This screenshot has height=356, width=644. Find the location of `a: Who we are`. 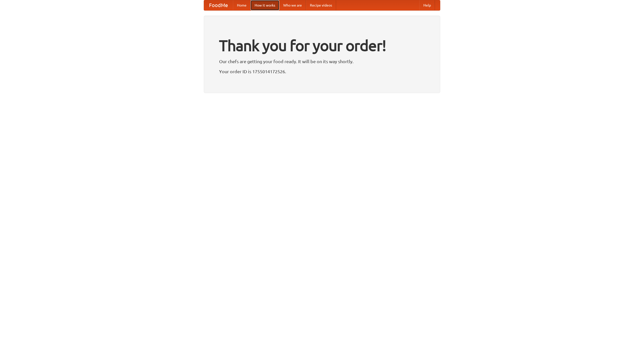

a: Who we are is located at coordinates (293, 6).